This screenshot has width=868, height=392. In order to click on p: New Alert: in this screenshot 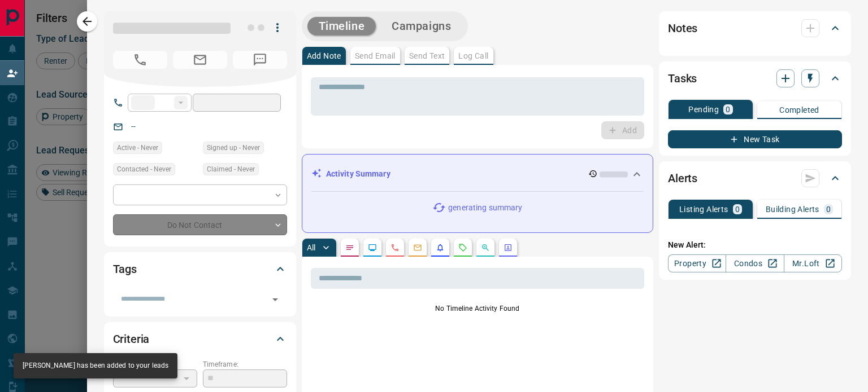, I will do `click(755, 245)`.